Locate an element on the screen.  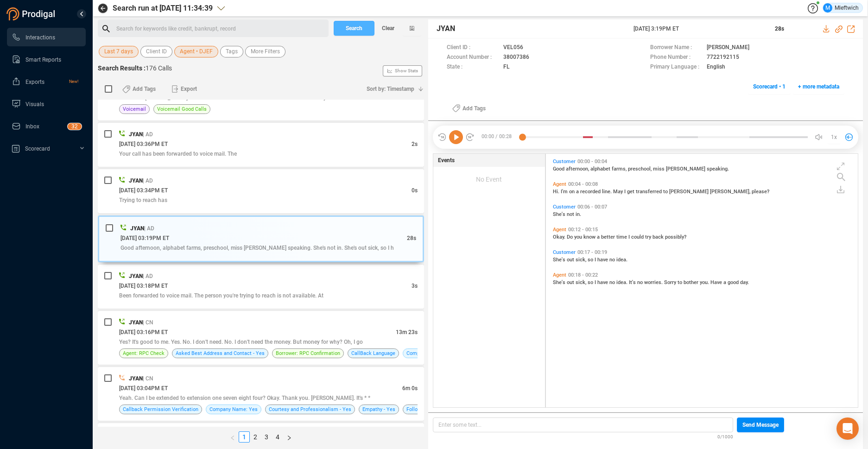
span: VEL056 is located at coordinates (513, 48).